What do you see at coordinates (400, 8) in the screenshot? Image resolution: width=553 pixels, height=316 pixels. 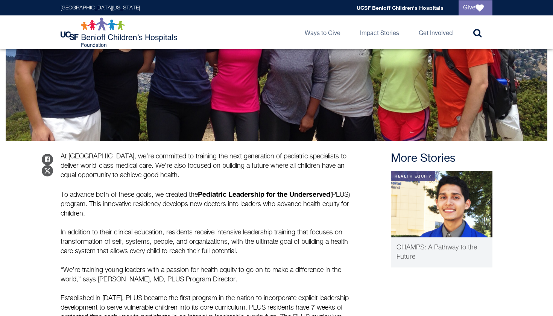 I see `a: UCSF Benioff Children's Hospitals` at bounding box center [400, 8].